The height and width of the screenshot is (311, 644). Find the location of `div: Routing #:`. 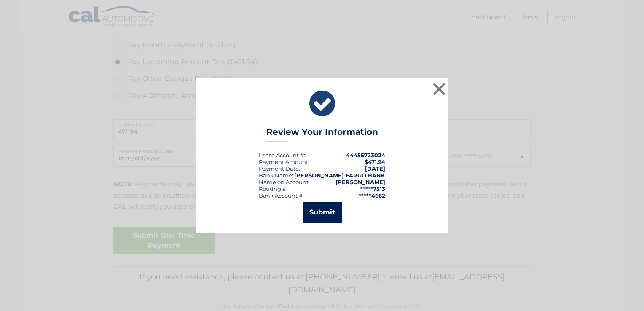

div: Routing #: is located at coordinates (273, 189).